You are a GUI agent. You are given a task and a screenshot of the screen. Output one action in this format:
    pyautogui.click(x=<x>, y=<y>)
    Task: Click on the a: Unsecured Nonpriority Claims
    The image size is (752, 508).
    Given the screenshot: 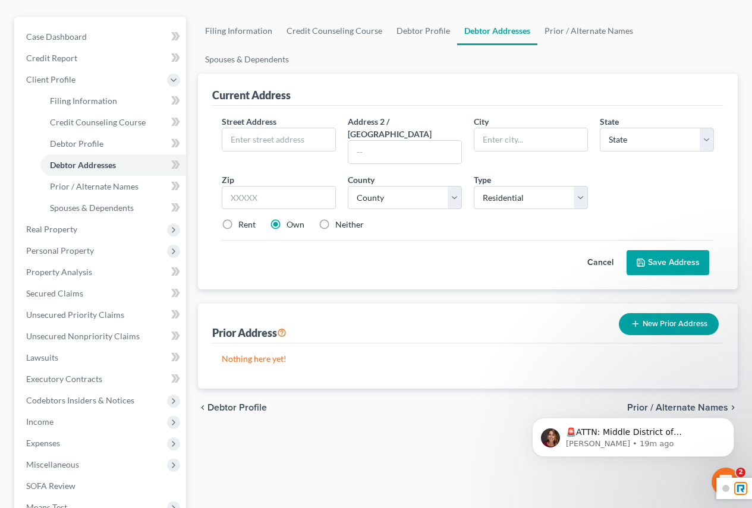 What is the action you would take?
    pyautogui.click(x=101, y=337)
    